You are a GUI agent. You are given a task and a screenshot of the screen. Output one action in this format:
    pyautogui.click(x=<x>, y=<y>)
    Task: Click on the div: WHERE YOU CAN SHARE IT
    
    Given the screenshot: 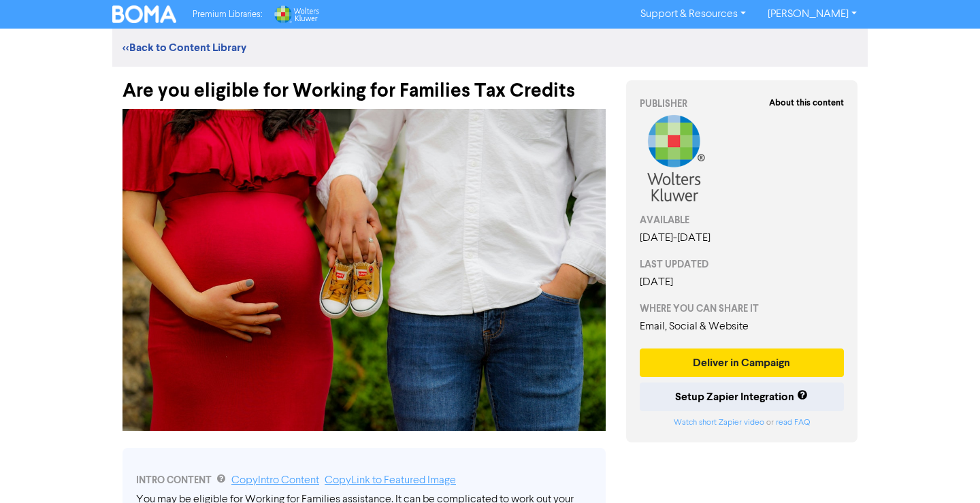 What is the action you would take?
    pyautogui.click(x=742, y=308)
    